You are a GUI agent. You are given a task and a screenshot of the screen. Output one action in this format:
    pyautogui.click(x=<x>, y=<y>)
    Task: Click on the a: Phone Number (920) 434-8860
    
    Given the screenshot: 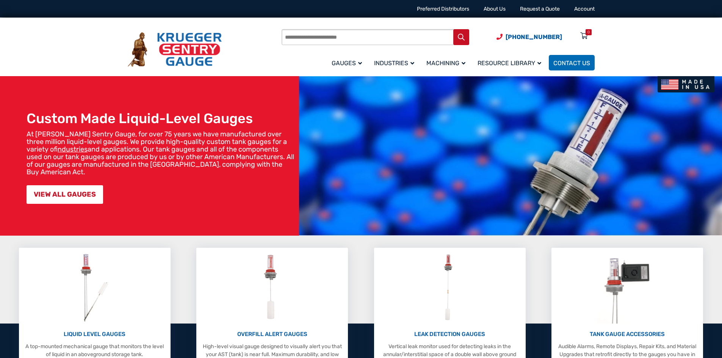 What is the action you would take?
    pyautogui.click(x=529, y=37)
    